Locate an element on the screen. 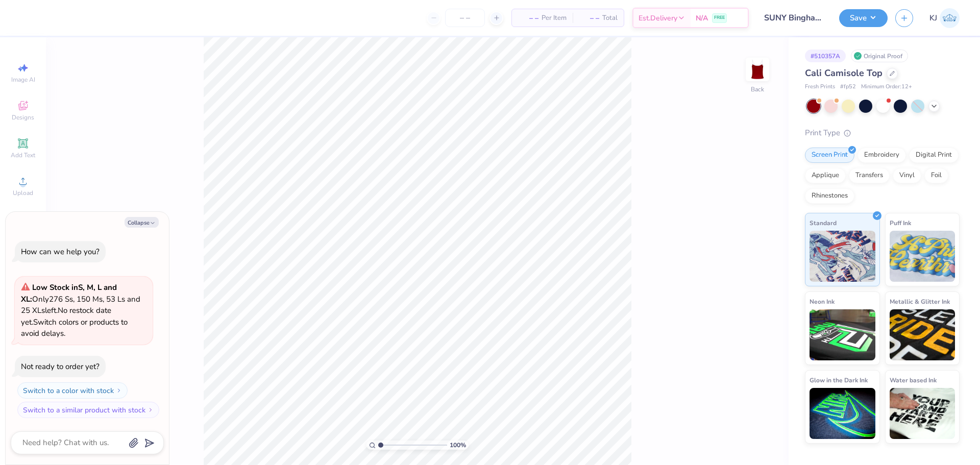 This screenshot has width=980, height=465. div: Rhinestones is located at coordinates (829, 196).